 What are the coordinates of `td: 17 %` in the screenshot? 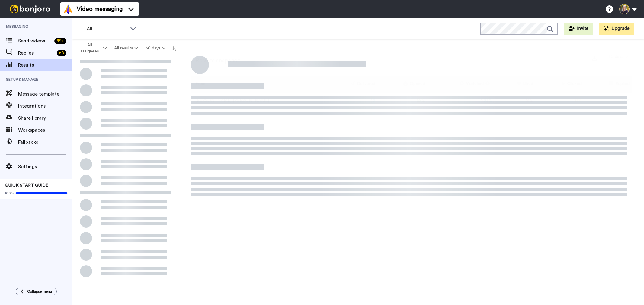 It's located at (608, 101).